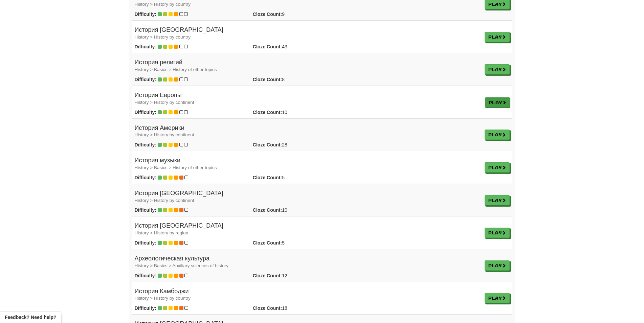 The height and width of the screenshot is (323, 644). Describe the element at coordinates (292, 308) in the screenshot. I see `div: 18` at that location.